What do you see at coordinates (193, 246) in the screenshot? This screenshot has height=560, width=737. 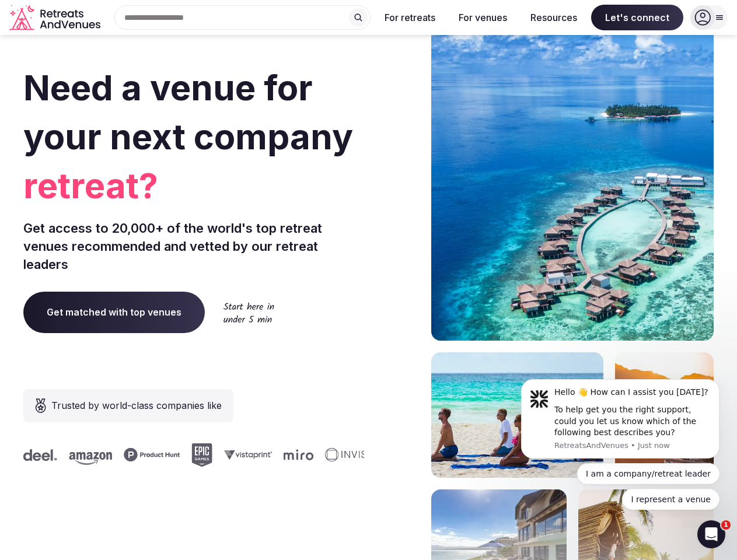 I see `p: Get access to 20,000+ of the world's top retreat venues recommended and vetted by our retreat lea...` at bounding box center [193, 246].